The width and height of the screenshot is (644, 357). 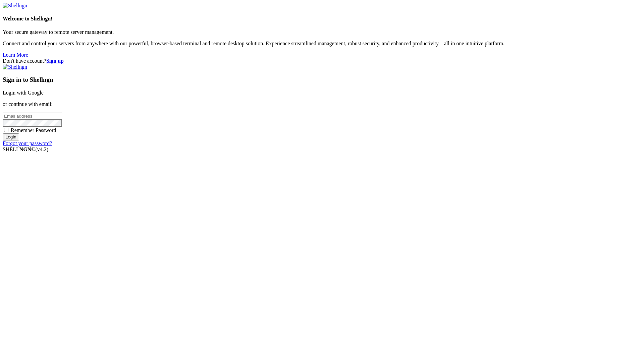 I want to click on p: Connect and control your servers from anywhere with our powerful, browser-based terminal and remo..., so click(x=322, y=43).